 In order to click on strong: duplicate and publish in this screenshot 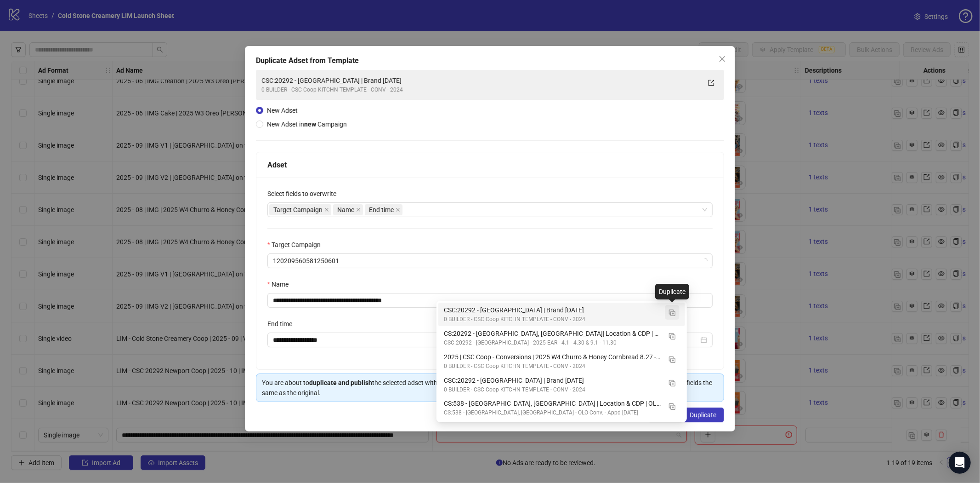, I will do `click(341, 382)`.